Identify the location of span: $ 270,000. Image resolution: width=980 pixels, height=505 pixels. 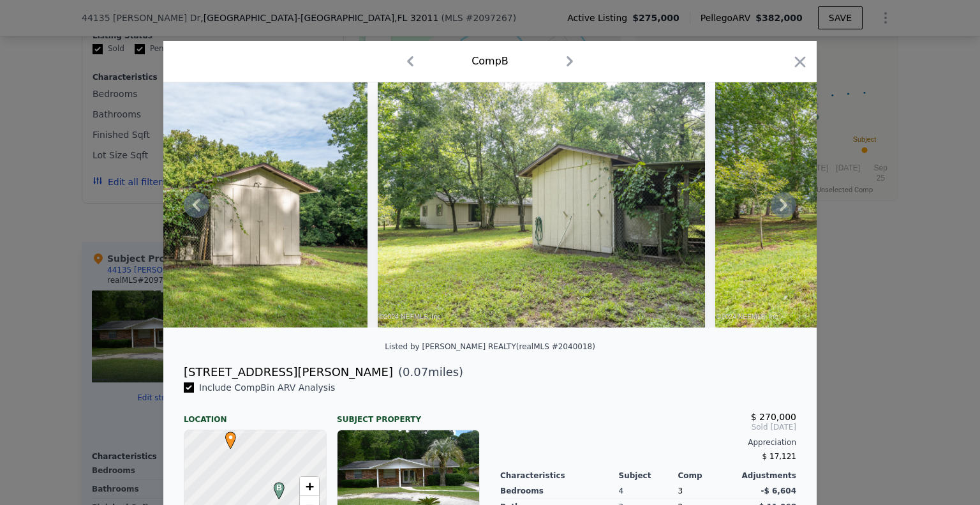
(773, 417).